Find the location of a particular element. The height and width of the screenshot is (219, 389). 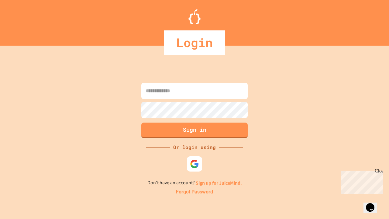

a: Forgot Password is located at coordinates (194, 192).